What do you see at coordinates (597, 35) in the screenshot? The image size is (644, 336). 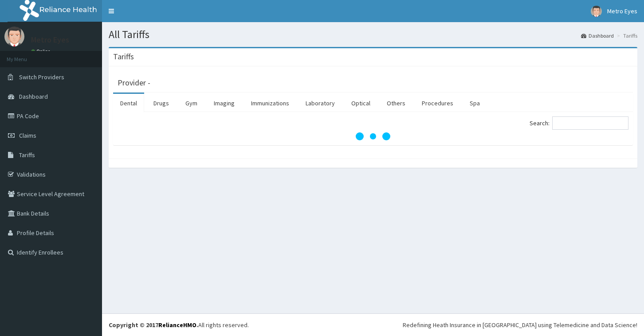 I see `a: Dashboard` at bounding box center [597, 35].